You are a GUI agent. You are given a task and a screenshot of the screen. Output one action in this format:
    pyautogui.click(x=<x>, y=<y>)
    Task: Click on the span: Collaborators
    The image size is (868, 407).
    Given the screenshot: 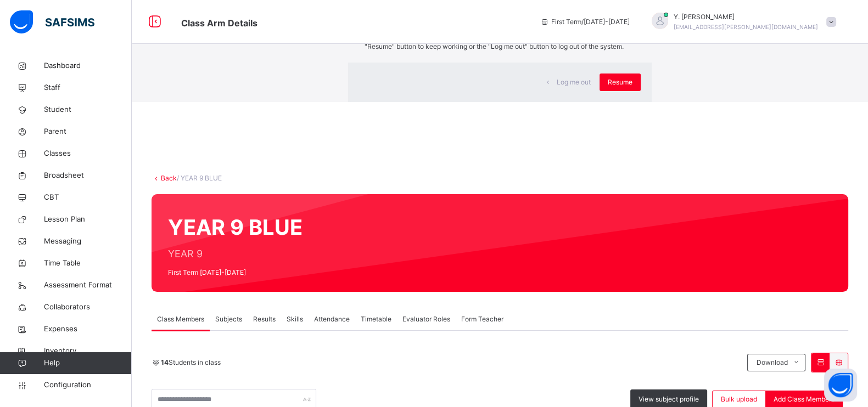 What is the action you would take?
    pyautogui.click(x=88, y=307)
    